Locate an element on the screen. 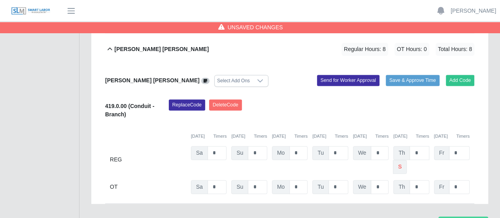 Image resolution: width=500 pixels, height=218 pixels. b: s is located at coordinates (399, 166).